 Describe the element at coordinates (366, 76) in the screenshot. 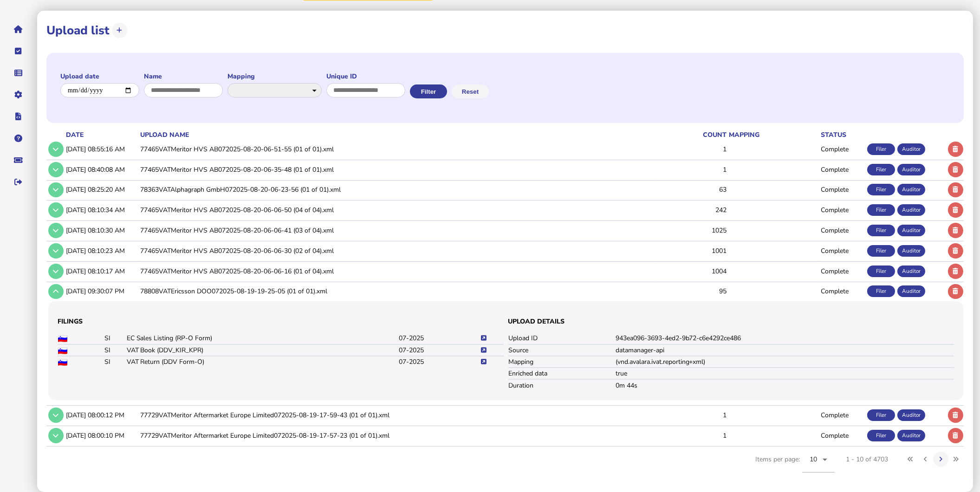

I see `label: Unique ID` at that location.